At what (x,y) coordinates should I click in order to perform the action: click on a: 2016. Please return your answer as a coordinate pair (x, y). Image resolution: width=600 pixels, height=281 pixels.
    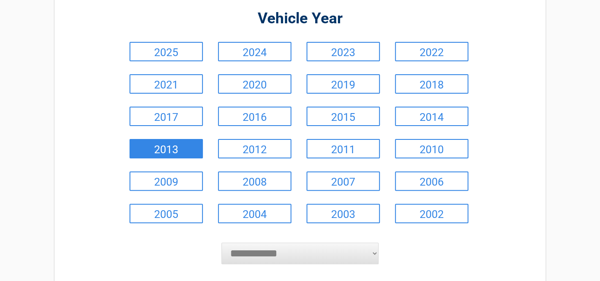
    Looking at the image, I should click on (255, 116).